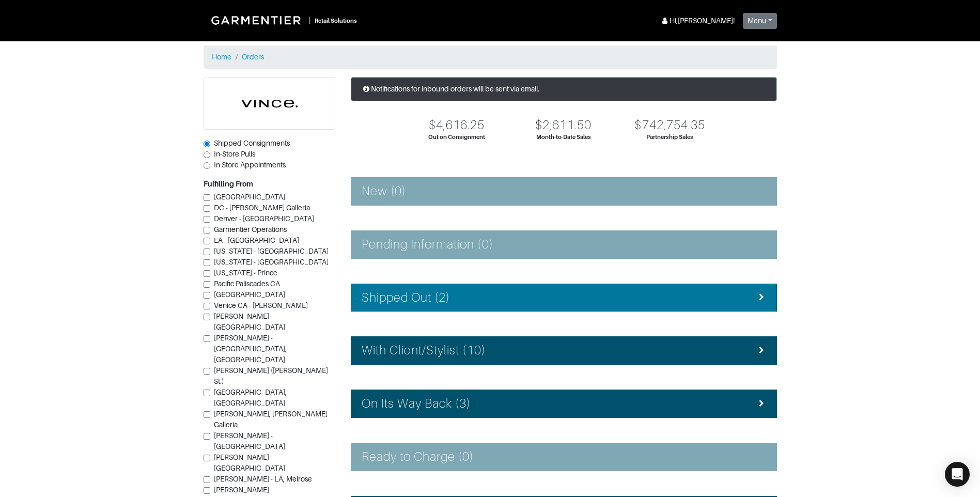 The height and width of the screenshot is (497, 980). Describe the element at coordinates (416, 404) in the screenshot. I see `h4: On Its Way Back (3)` at that location.